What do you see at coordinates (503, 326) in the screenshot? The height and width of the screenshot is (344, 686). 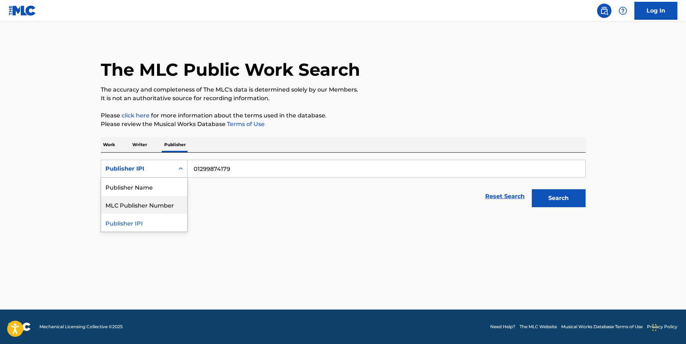 I see `a: Need Help?` at bounding box center [503, 326].